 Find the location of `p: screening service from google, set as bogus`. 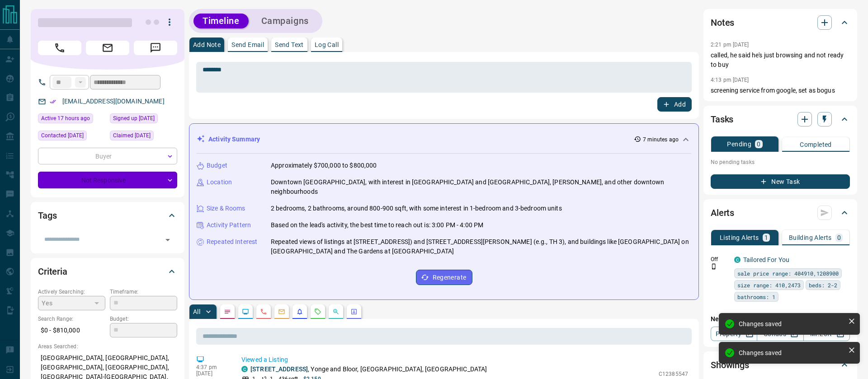

p: screening service from google, set as bogus is located at coordinates (781, 91).